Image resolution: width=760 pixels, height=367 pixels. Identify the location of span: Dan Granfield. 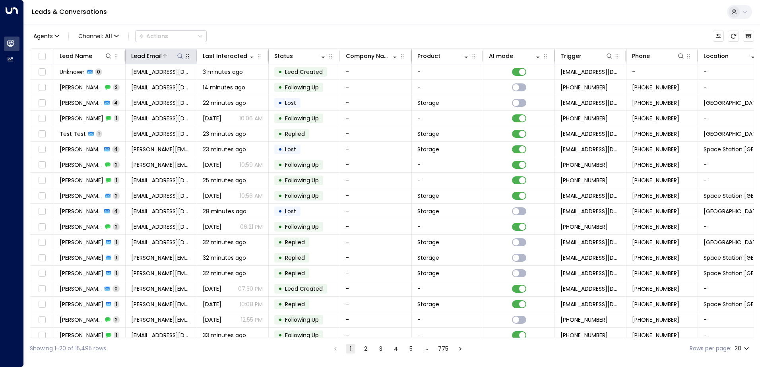
(81, 149).